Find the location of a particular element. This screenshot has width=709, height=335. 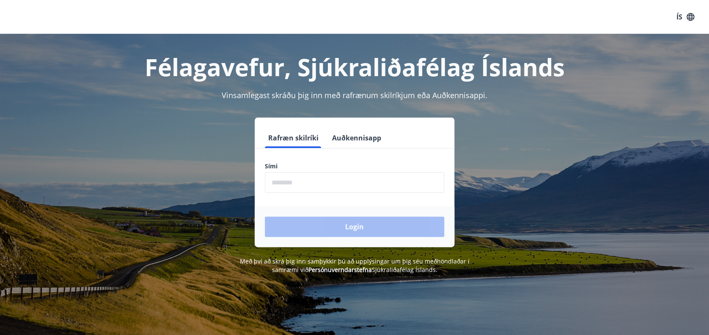

button: ÍS is located at coordinates (685, 17).